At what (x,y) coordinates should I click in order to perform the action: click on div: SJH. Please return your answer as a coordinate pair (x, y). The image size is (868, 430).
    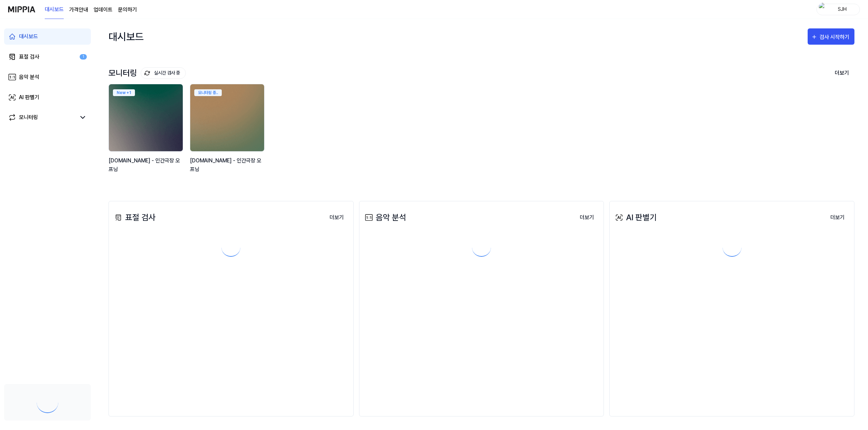
    Looking at the image, I should click on (842, 9).